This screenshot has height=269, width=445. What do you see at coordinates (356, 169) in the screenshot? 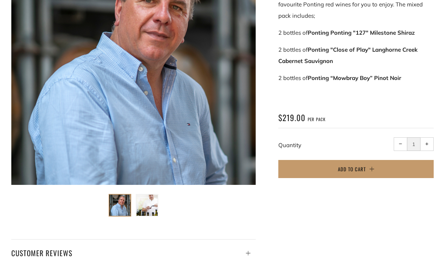
I see `button: Add to Cart` at bounding box center [356, 169].